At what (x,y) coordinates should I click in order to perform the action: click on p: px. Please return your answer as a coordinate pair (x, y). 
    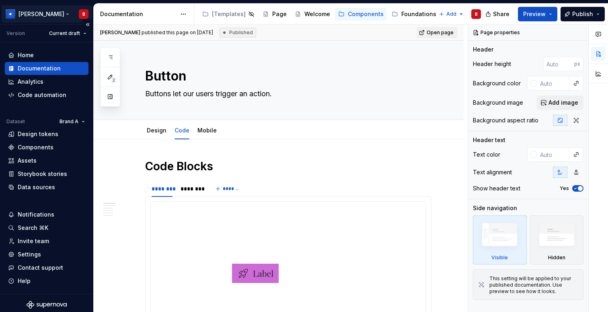
    Looking at the image, I should click on (577, 64).